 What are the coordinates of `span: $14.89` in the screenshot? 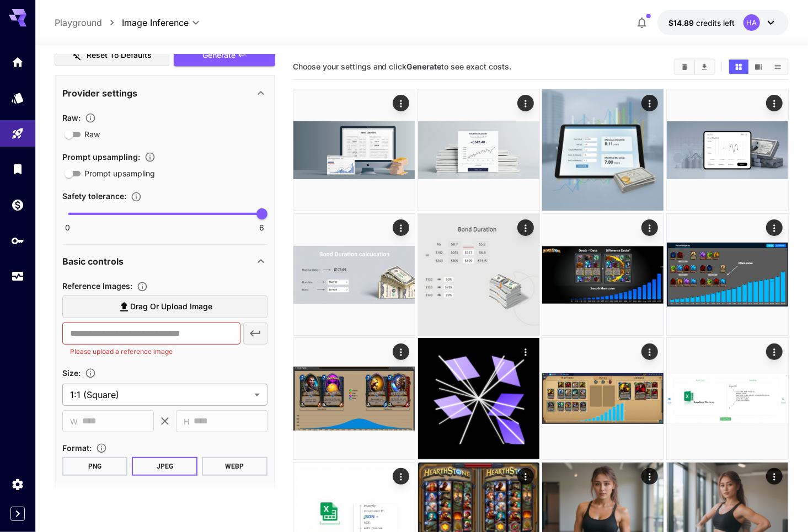 It's located at (682, 23).